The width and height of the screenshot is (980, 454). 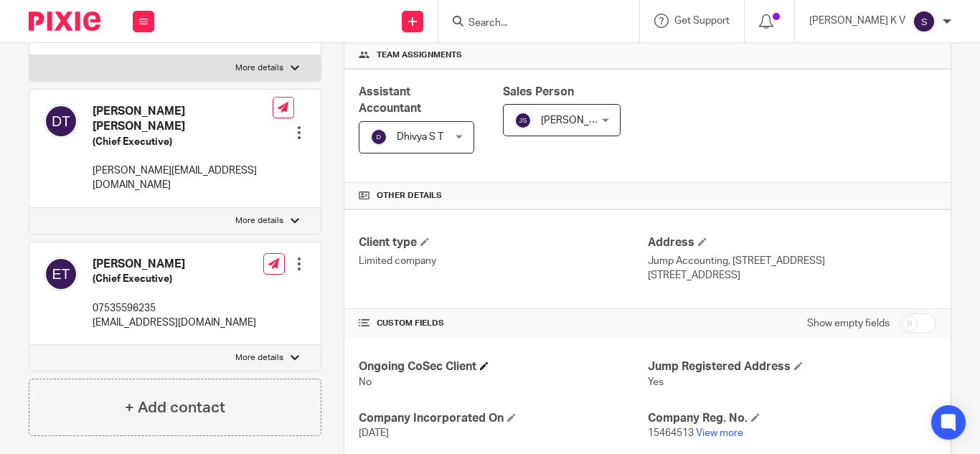 What do you see at coordinates (409, 196) in the screenshot?
I see `span: Other details` at bounding box center [409, 196].